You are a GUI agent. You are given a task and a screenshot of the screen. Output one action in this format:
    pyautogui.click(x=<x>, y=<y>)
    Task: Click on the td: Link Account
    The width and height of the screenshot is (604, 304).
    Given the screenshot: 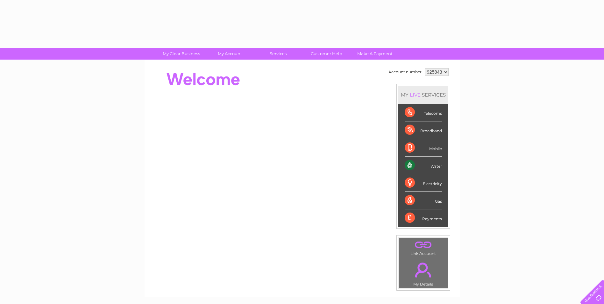 What is the action you would take?
    pyautogui.click(x=423, y=247)
    